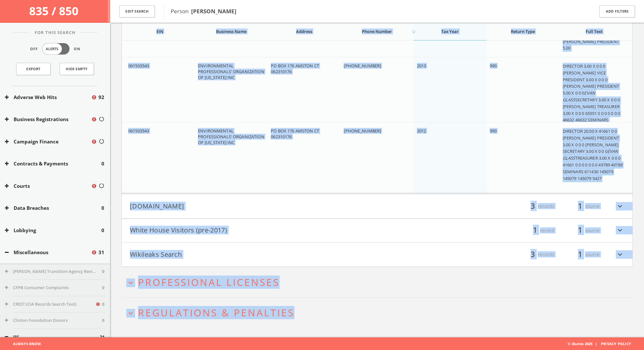  Describe the element at coordinates (101, 252) in the screenshot. I see `span: 31` at that location.